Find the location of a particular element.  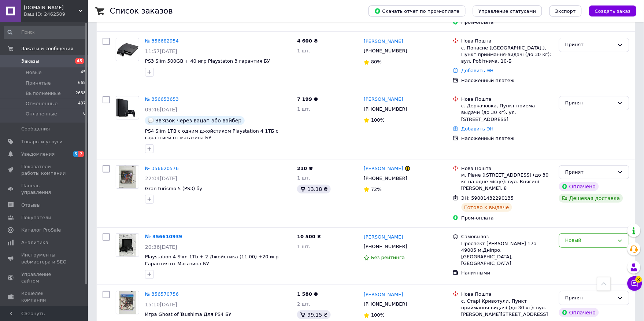

div: Готово к выдаче is located at coordinates (487, 207).